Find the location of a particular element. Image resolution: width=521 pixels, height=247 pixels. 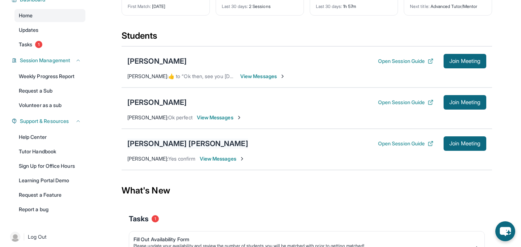

span: Yes confirm is located at coordinates (181, 158).